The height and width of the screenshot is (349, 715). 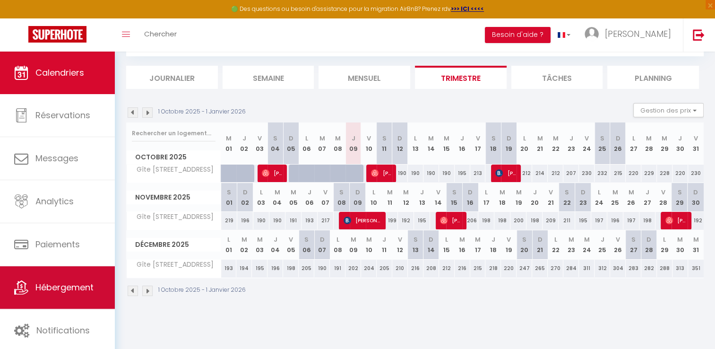 What do you see at coordinates (551, 220) in the screenshot?
I see `div: 209` at bounding box center [551, 220].